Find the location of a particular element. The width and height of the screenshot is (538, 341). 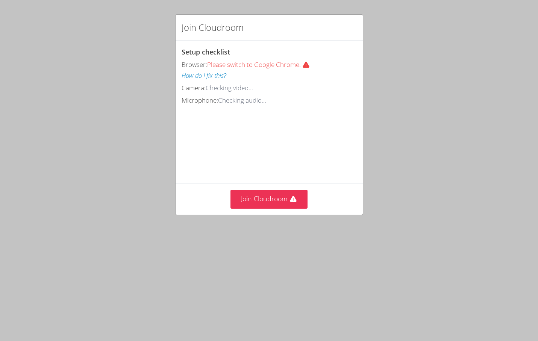

button: How do I fix this? is located at coordinates (204, 76).